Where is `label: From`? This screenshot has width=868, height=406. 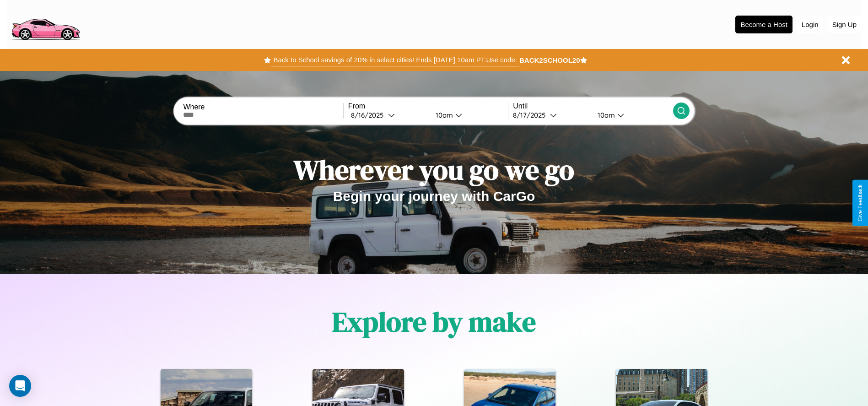 label: From is located at coordinates (428, 106).